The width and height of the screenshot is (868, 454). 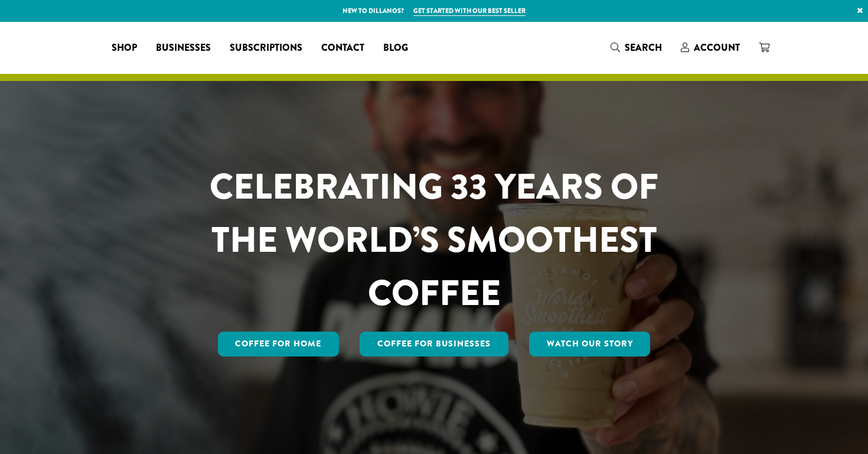 What do you see at coordinates (717, 48) in the screenshot?
I see `span: Account` at bounding box center [717, 48].